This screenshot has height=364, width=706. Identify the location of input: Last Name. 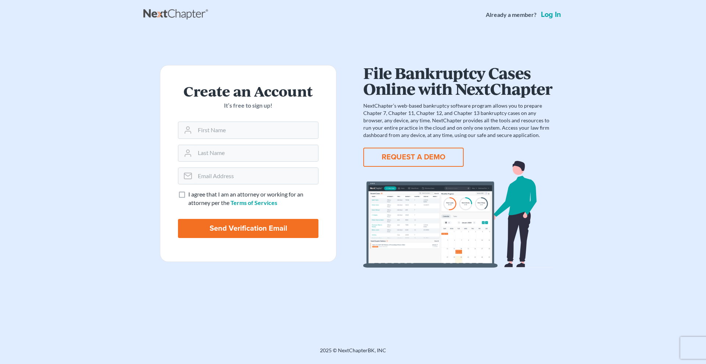
(256, 153).